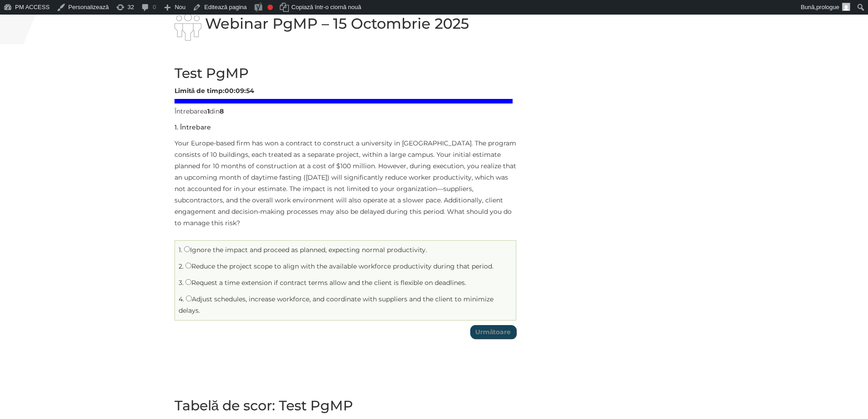 Image resolution: width=868 pixels, height=419 pixels. Describe the element at coordinates (187, 249) in the screenshot. I see `input: Ignore the impact and proceed as planned, expecting normal productivity.` at that location.